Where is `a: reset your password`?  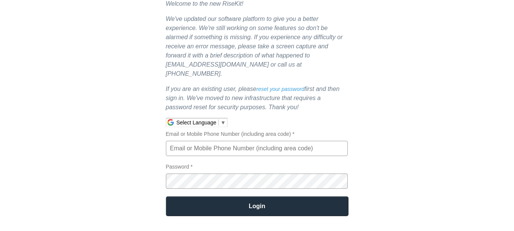
a: reset your password is located at coordinates (280, 89).